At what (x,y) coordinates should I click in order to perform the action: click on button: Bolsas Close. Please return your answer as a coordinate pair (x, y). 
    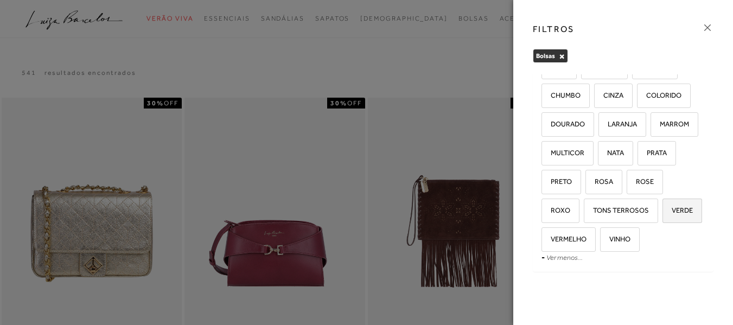
    Looking at the image, I should click on (562, 56).